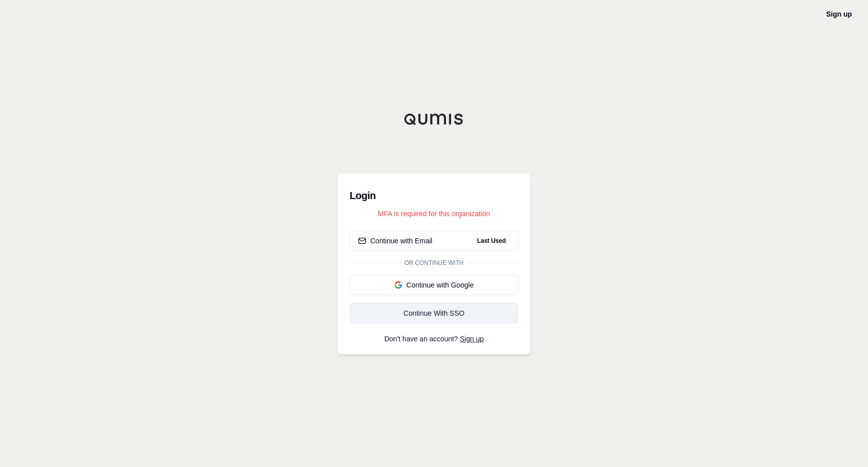 The height and width of the screenshot is (467, 868). Describe the element at coordinates (434, 313) in the screenshot. I see `a: Continue With SSO` at that location.